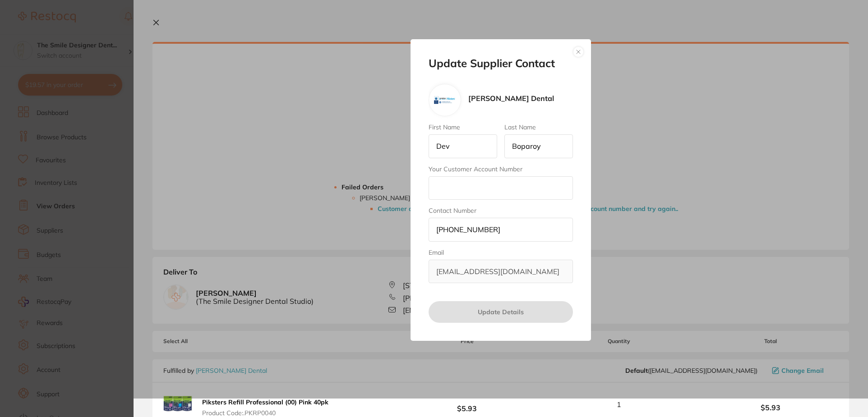 This screenshot has height=417, width=868. What do you see at coordinates (463, 127) in the screenshot?
I see `label: First Name` at bounding box center [463, 127].